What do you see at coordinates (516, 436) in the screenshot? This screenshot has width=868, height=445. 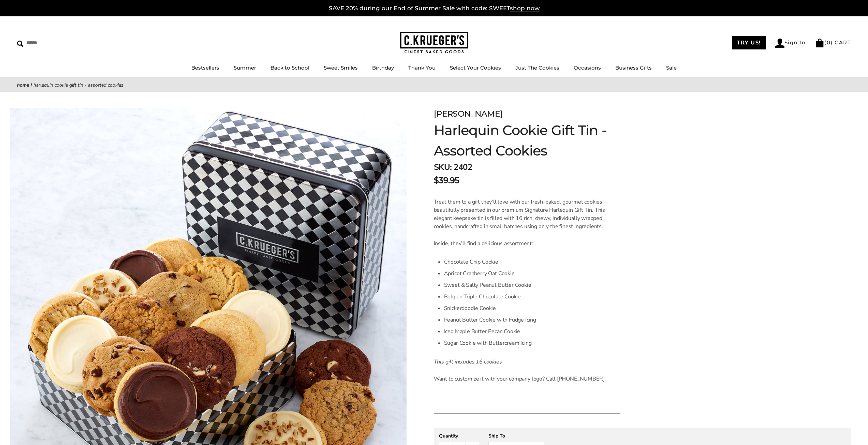 I see `div: Ship To` at bounding box center [516, 436].